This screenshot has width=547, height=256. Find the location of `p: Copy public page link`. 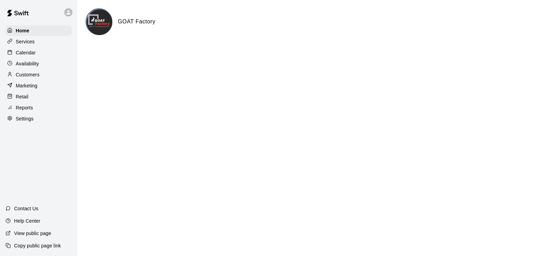

p: Copy public page link is located at coordinates (37, 246).